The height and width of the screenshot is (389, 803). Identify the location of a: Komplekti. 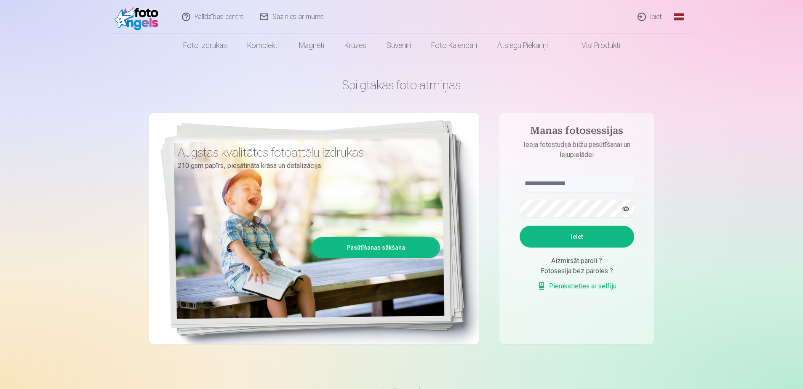
(263, 45).